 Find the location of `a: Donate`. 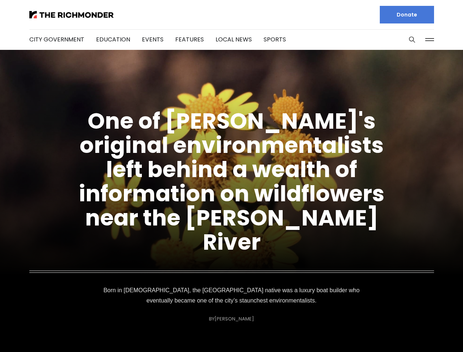

a: Donate is located at coordinates (407, 15).